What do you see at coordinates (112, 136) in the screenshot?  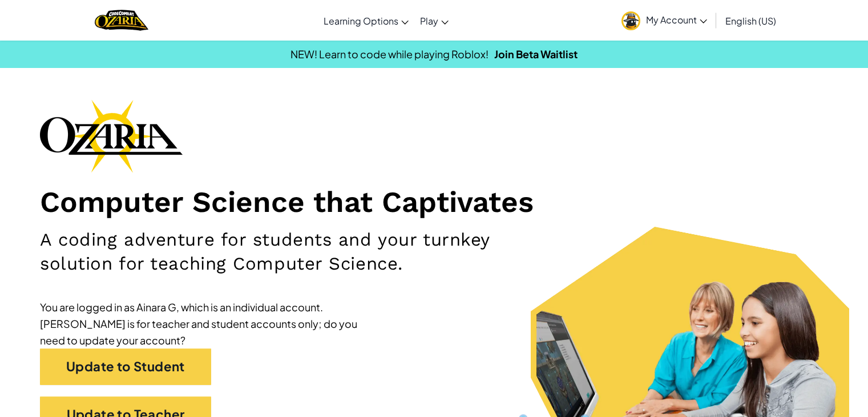 I see `img: Ozaria branding logo` at bounding box center [112, 136].